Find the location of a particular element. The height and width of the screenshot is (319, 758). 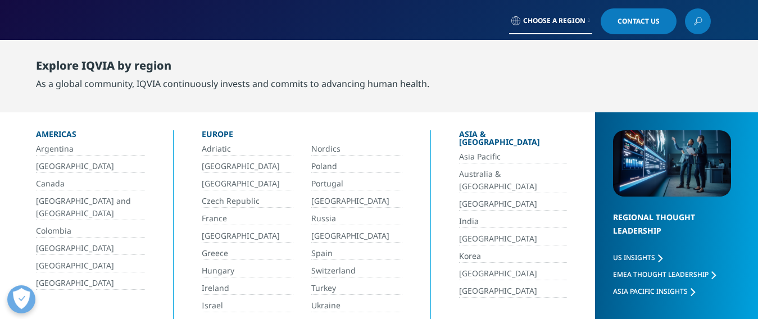

a: Contact Us is located at coordinates (638, 21).